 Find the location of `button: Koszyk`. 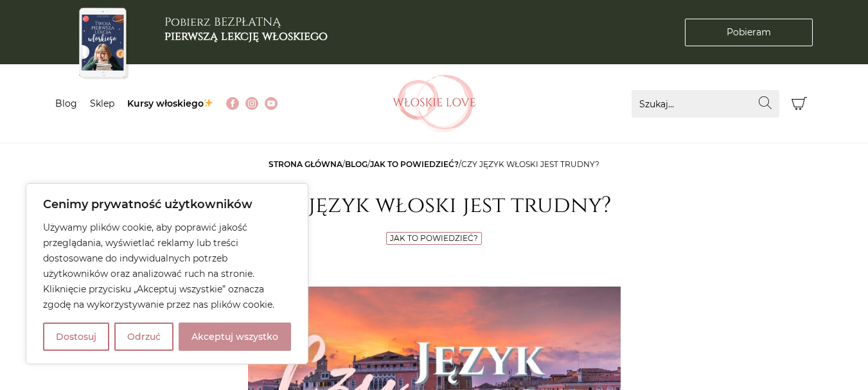

button: Koszyk is located at coordinates (800, 104).